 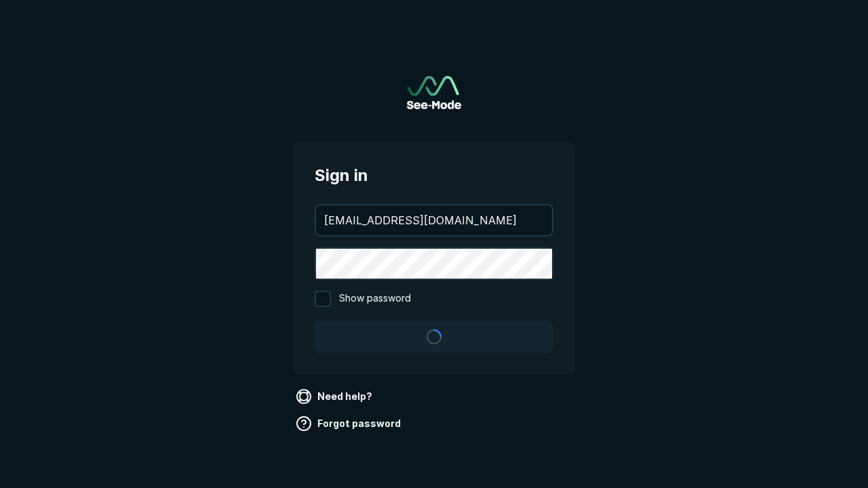 What do you see at coordinates (375, 298) in the screenshot?
I see `span: Show password` at bounding box center [375, 298].